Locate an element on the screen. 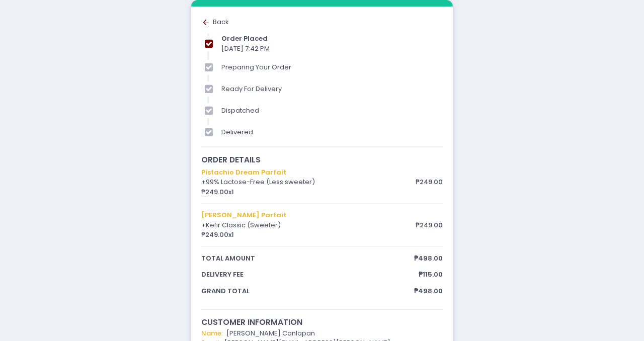 The width and height of the screenshot is (644, 341). div: order placed is located at coordinates (332, 39).